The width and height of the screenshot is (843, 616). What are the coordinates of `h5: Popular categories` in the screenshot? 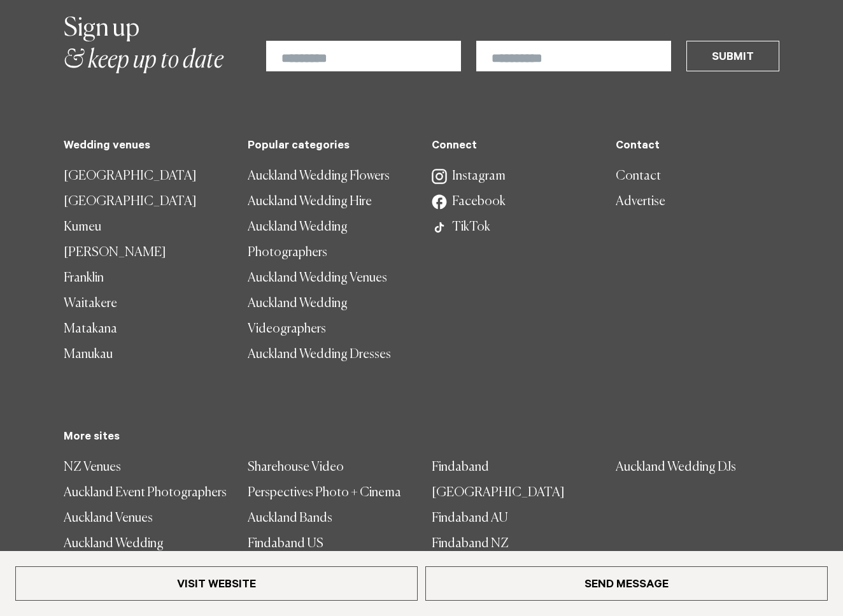 It's located at (329, 147).